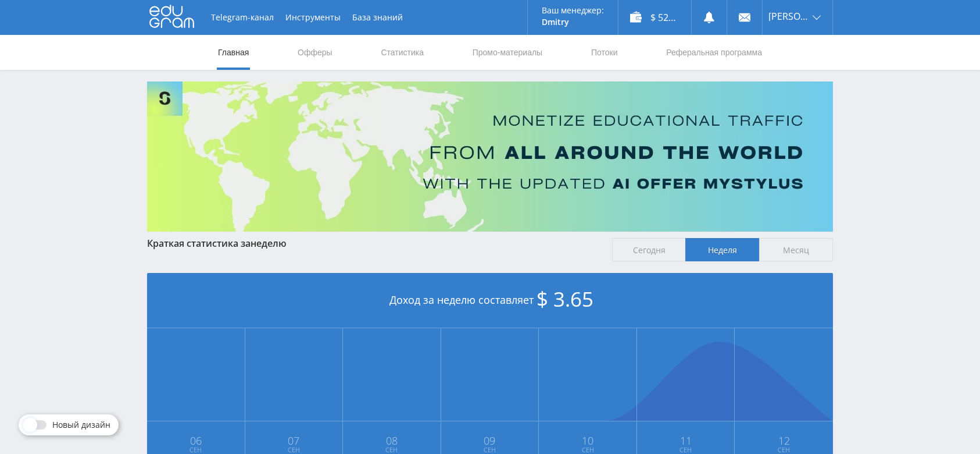 The height and width of the screenshot is (454, 980). Describe the element at coordinates (268, 243) in the screenshot. I see `span: неделю` at that location.